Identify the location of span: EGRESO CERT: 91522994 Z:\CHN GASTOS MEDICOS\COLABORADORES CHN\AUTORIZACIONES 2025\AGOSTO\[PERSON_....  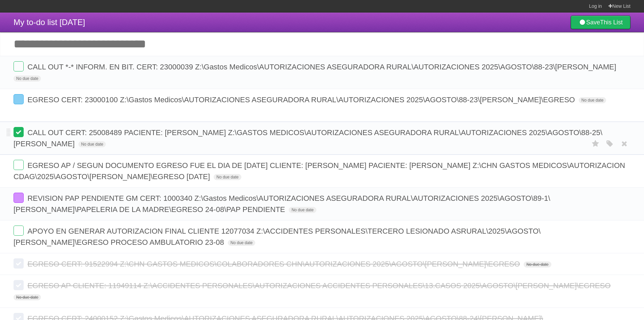
(274, 264).